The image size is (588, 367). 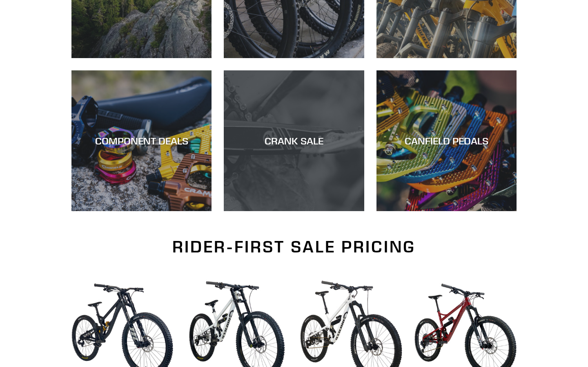 I want to click on h2: RIDER-FIRST SALE PRICING, so click(x=294, y=247).